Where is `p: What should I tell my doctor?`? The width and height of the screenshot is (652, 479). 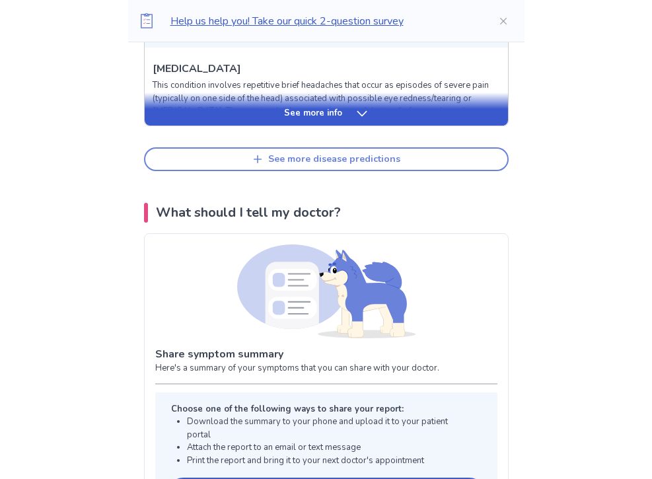 p: What should I tell my doctor? is located at coordinates (248, 213).